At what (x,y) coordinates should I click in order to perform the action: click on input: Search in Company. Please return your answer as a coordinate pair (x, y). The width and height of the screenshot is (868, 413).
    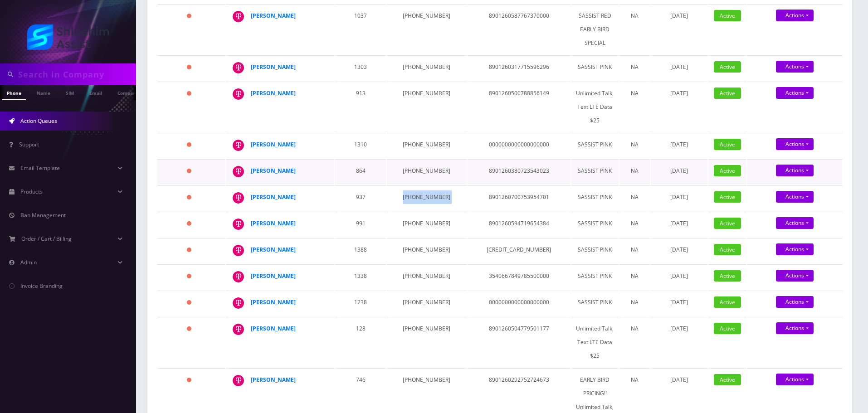
    Looking at the image, I should click on (76, 75).